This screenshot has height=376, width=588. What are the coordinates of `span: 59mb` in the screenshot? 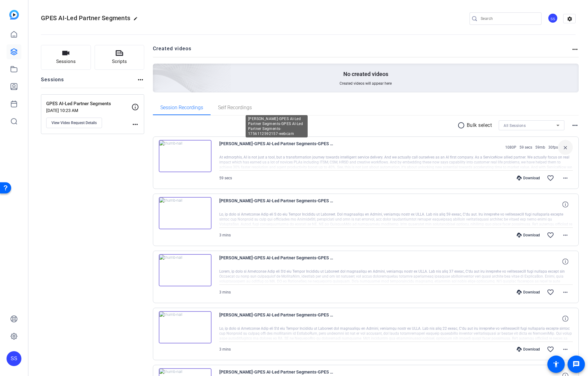 It's located at (540, 148).